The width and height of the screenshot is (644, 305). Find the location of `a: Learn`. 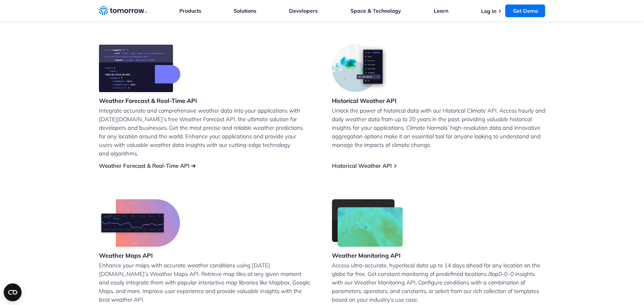

a: Learn is located at coordinates (441, 11).